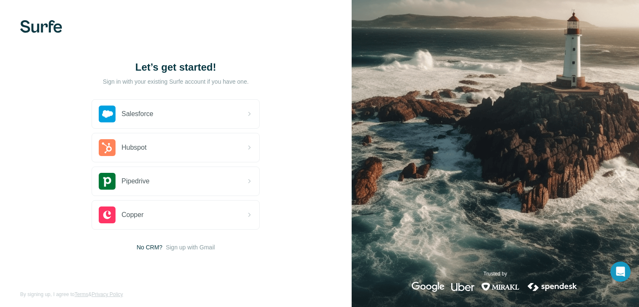 The width and height of the screenshot is (639, 307). Describe the element at coordinates (107, 215) in the screenshot. I see `img: copper's logo` at that location.